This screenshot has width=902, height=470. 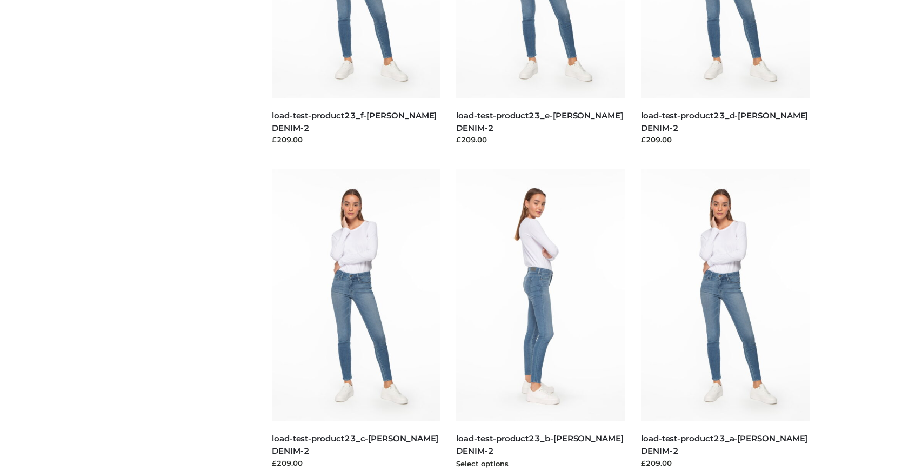 What do you see at coordinates (482, 463) in the screenshot?
I see `a: Select options` at bounding box center [482, 463].